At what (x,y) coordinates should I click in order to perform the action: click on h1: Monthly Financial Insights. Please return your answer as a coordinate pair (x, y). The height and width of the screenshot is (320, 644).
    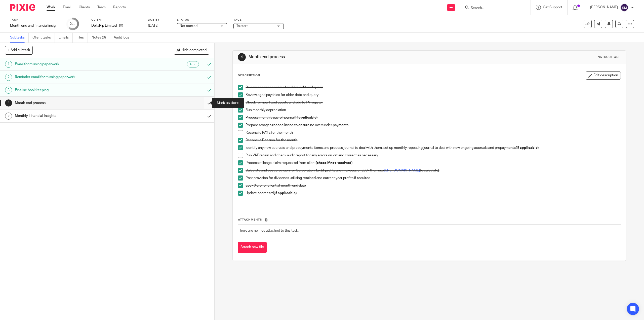
    Looking at the image, I should click on (76, 116).